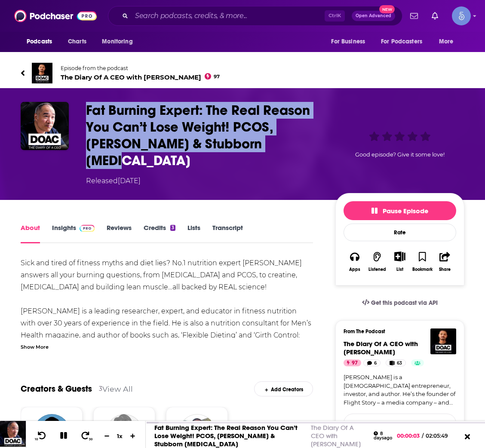 This screenshot has height=448, width=485. I want to click on img: Podchaser - Follow, Share and Rate Podcasts, so click(55, 16).